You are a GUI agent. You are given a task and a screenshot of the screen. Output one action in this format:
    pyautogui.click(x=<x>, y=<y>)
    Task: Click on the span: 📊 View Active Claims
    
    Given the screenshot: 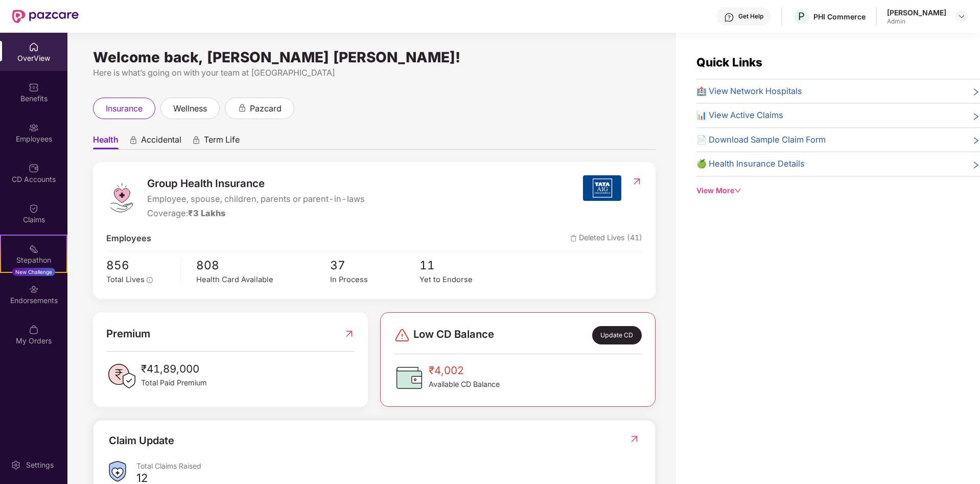 What is the action you would take?
    pyautogui.click(x=740, y=116)
    